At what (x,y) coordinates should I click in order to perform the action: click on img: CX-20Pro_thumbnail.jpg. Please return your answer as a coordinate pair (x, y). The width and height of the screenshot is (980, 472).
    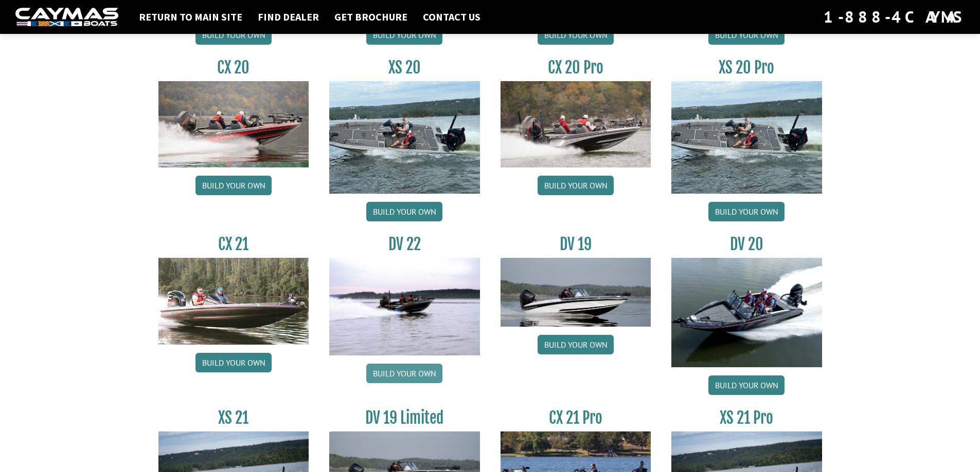
    Looking at the image, I should click on (575, 124).